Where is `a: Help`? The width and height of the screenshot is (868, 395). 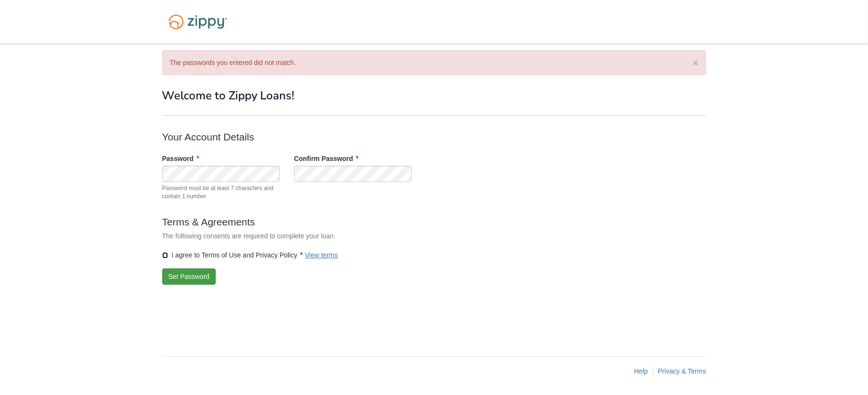
a: Help is located at coordinates (641, 371).